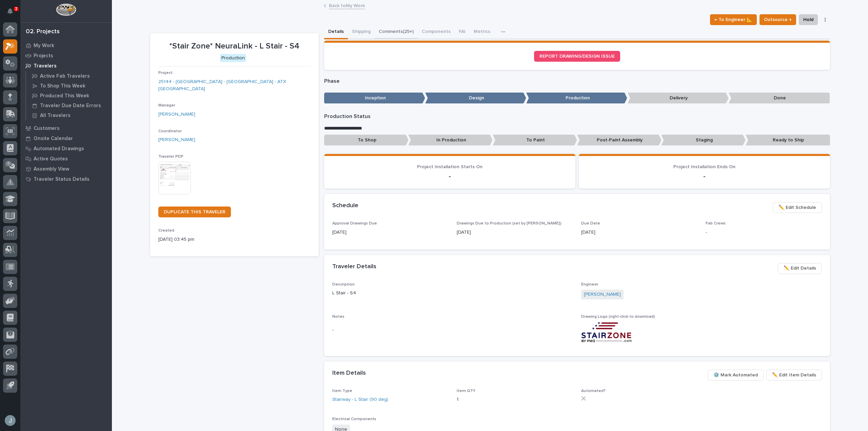  I want to click on div: Production, so click(233, 58).